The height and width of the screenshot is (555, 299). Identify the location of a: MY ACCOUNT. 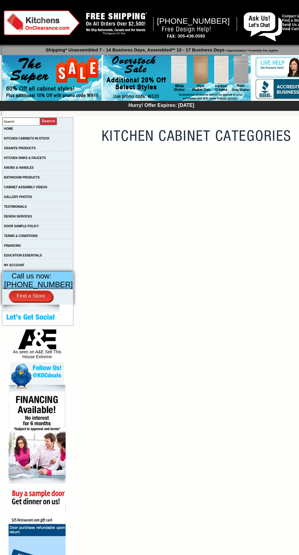
(14, 265).